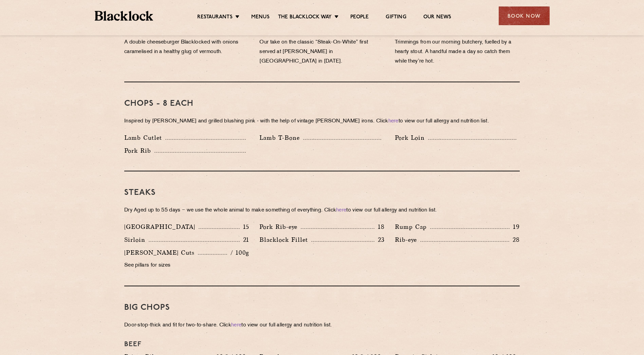  Describe the element at coordinates (139, 150) in the screenshot. I see `p: Pork Rib` at that location.